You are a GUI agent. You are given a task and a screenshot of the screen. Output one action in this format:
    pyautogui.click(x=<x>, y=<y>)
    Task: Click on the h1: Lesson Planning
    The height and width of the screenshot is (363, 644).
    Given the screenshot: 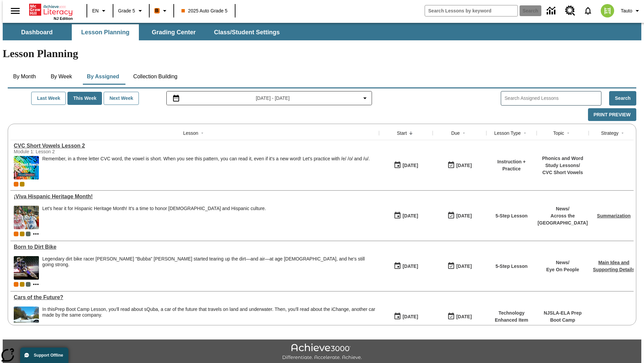 What is the action you would take?
    pyautogui.click(x=322, y=54)
    